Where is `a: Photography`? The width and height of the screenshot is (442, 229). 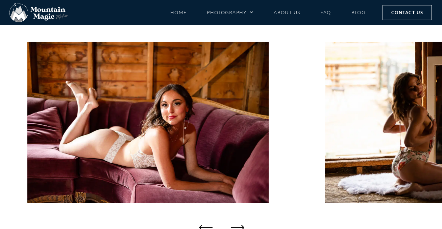 a: Photography is located at coordinates (230, 12).